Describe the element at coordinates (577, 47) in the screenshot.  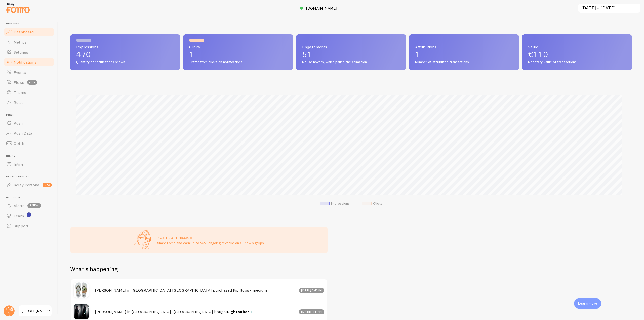
I see `span: Value` at that location.